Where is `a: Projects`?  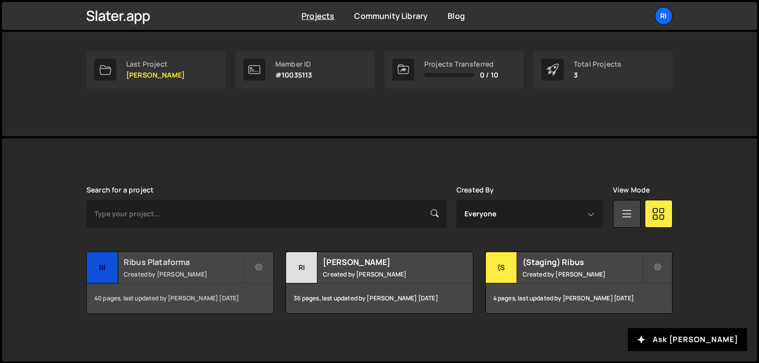 a: Projects is located at coordinates (318, 16).